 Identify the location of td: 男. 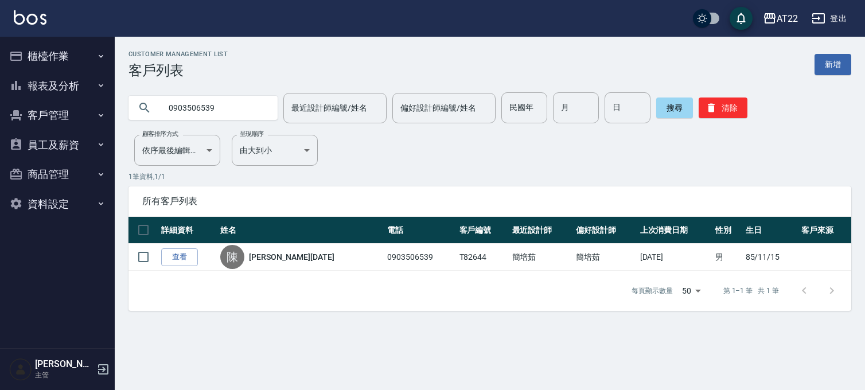
(727, 257).